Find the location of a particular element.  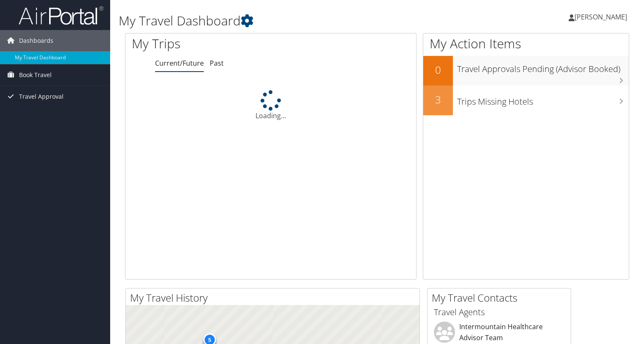

span: Dashboards is located at coordinates (36, 40).